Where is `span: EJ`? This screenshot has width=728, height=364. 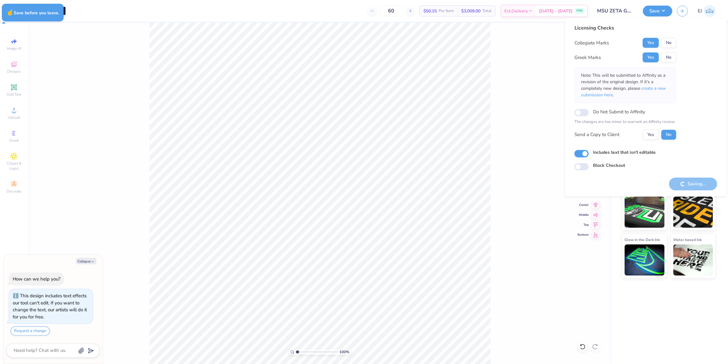 span: EJ is located at coordinates (700, 11).